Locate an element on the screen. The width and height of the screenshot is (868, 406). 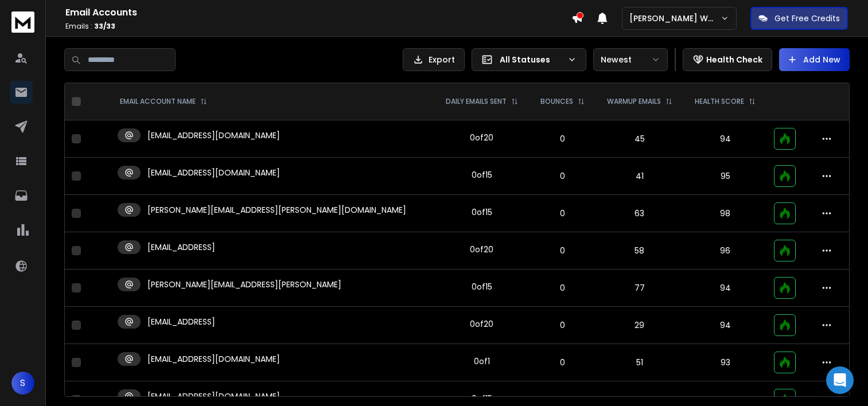
p: HEALTH SCORE is located at coordinates (719, 102).